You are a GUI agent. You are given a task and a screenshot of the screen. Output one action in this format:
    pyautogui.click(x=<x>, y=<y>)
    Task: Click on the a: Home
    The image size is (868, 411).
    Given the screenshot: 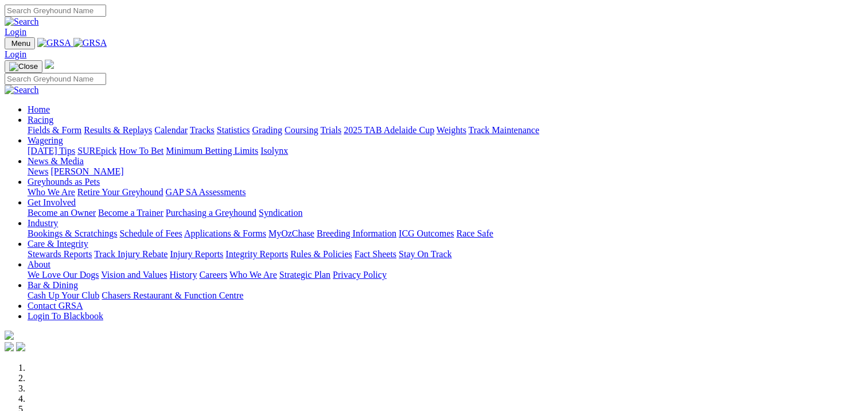 What is the action you would take?
    pyautogui.click(x=38, y=109)
    